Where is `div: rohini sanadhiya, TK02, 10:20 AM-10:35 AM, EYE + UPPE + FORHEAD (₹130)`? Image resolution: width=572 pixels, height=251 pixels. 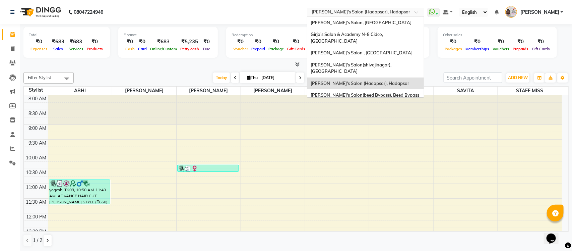 div: rohini sanadhiya, TK02, 10:20 AM-10:35 AM, EYE + UPPE + FORHEAD (₹130) is located at coordinates (208, 168).